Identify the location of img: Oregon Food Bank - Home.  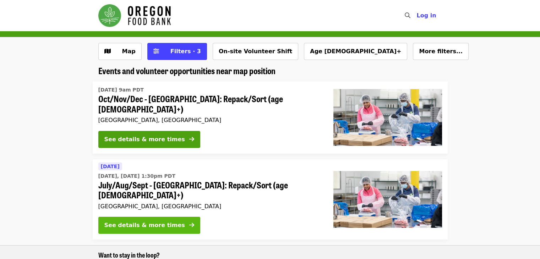
(134, 16).